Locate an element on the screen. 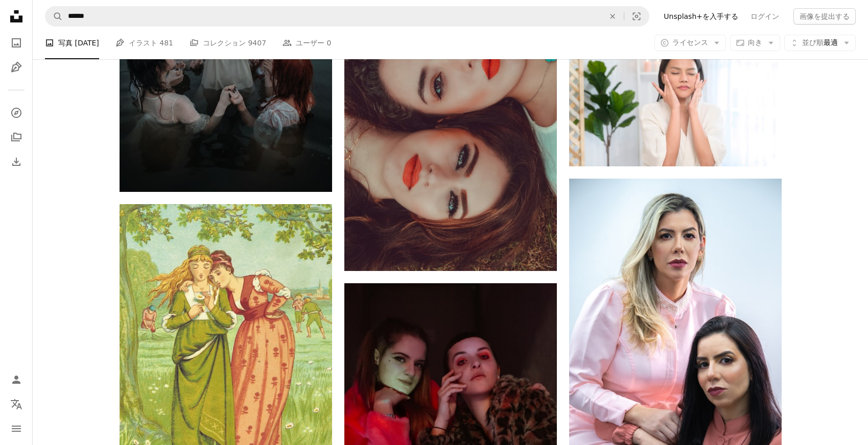 The width and height of the screenshot is (868, 445). a: コレクション is located at coordinates (16, 138).